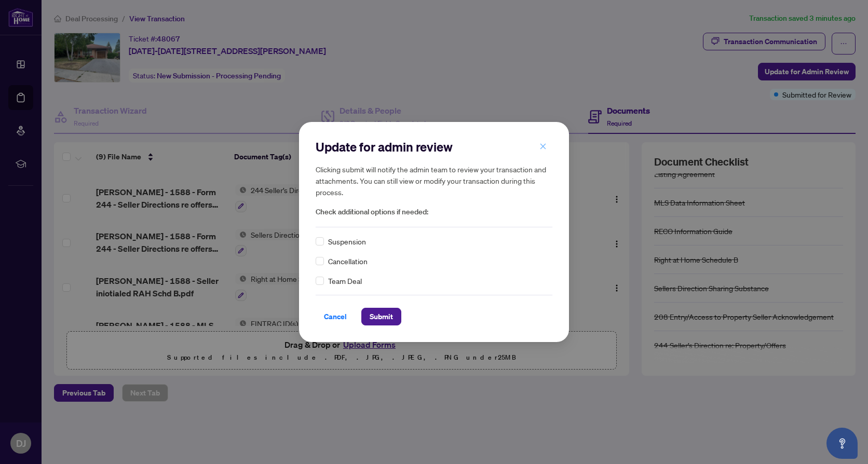 This screenshot has height=464, width=868. I want to click on span: Check additional options if needed:, so click(434, 212).